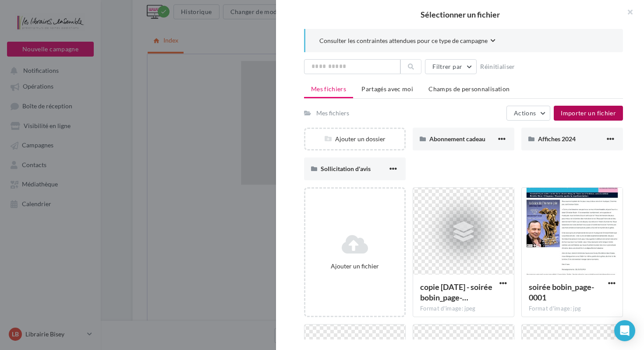 This screenshot has width=644, height=350. What do you see at coordinates (346, 168) in the screenshot?
I see `span: Sollicitation d'avis` at bounding box center [346, 168].